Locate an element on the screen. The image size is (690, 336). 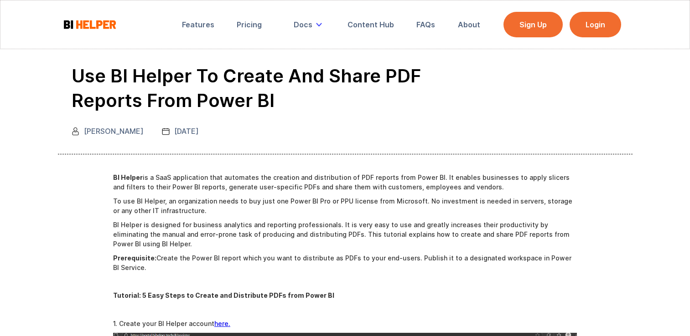
strong: Prerequisite: is located at coordinates (134, 258).